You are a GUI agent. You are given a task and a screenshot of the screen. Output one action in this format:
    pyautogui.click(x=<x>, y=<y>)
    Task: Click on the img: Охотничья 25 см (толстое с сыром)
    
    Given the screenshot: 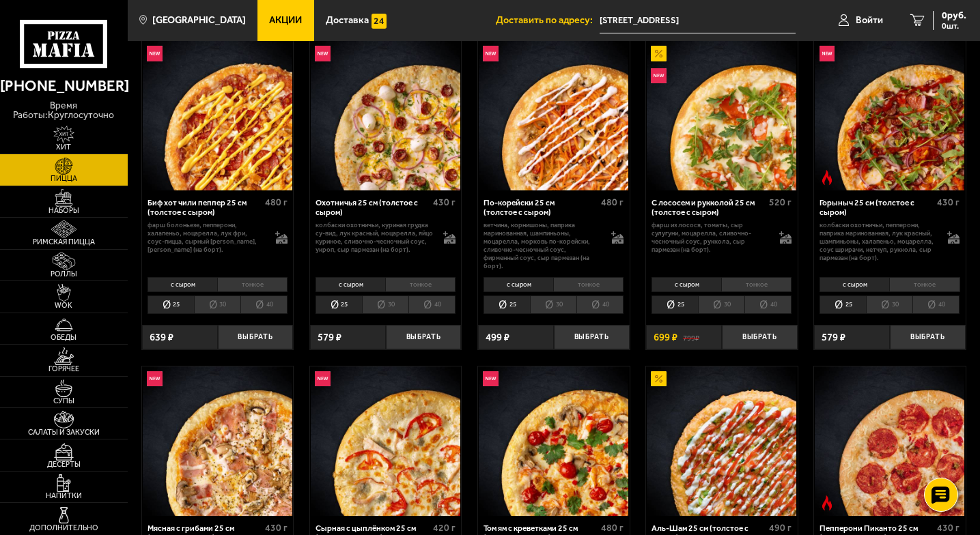 What is the action you would take?
    pyautogui.click(x=385, y=116)
    